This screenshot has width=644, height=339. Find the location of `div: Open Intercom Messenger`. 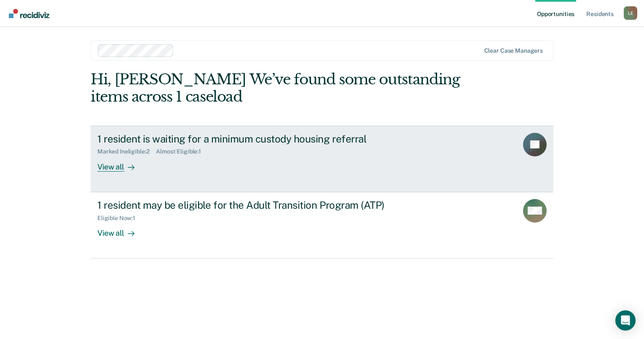

div: Open Intercom Messenger is located at coordinates (626, 321).